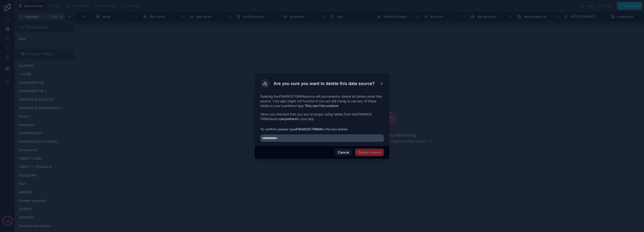  What do you see at coordinates (289, 119) in the screenshot?
I see `strong: anywhere` at bounding box center [289, 119].